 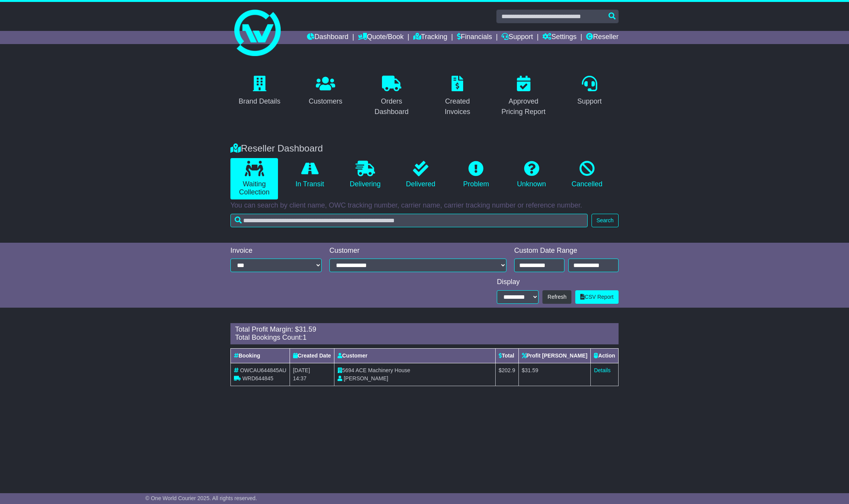 What do you see at coordinates (597, 297) in the screenshot?
I see `a: CSV Report` at bounding box center [597, 297].